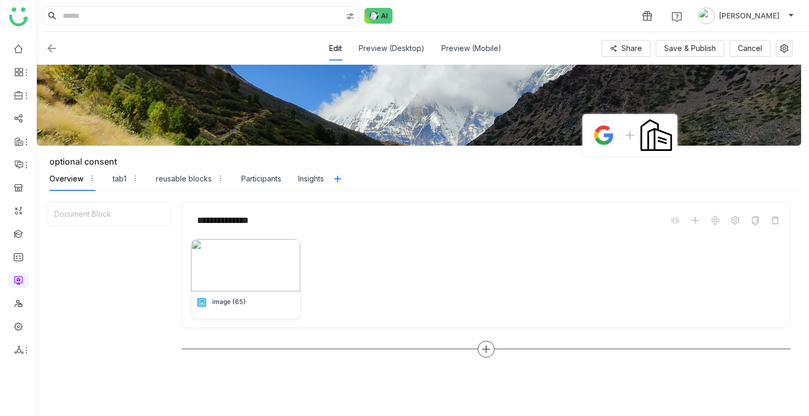  Describe the element at coordinates (631, 48) in the screenshot. I see `span: Share` at that location.